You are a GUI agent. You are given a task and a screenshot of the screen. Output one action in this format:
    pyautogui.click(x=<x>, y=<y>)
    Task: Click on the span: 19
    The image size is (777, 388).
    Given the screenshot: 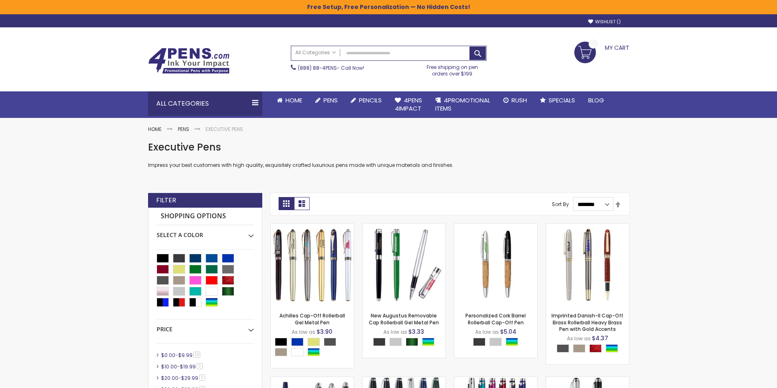 What is the action you would take?
    pyautogui.click(x=197, y=354)
    